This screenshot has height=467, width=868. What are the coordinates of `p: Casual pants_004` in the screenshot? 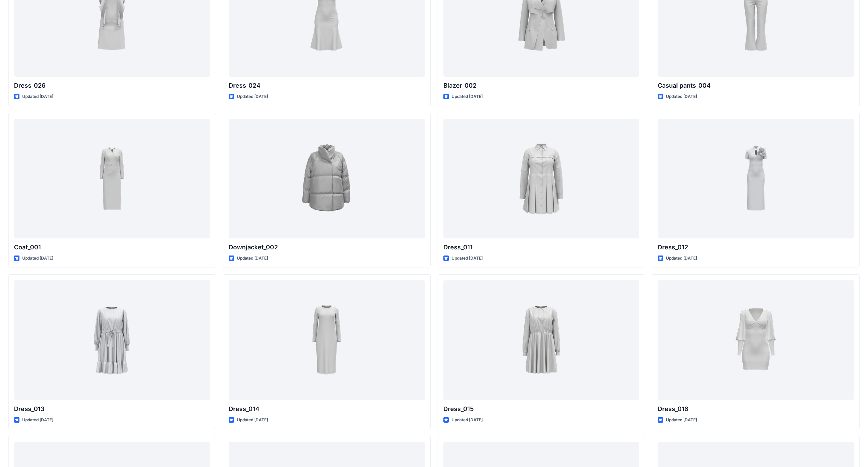 It's located at (755, 85).